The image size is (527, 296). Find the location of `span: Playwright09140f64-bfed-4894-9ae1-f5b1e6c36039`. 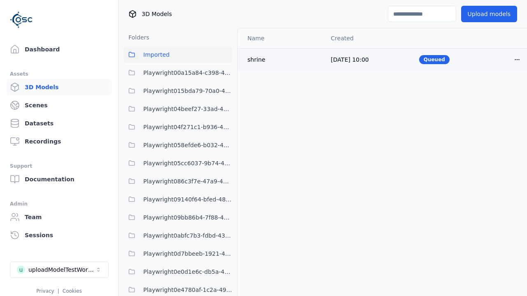

span: Playwright09140f64-bfed-4894-9ae1-f5b1e6c36039 is located at coordinates (188, 200).